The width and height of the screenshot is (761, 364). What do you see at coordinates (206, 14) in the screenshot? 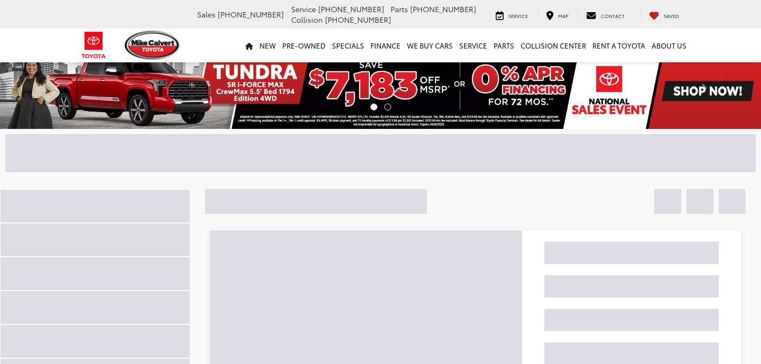
I see `span: Sales` at bounding box center [206, 14].